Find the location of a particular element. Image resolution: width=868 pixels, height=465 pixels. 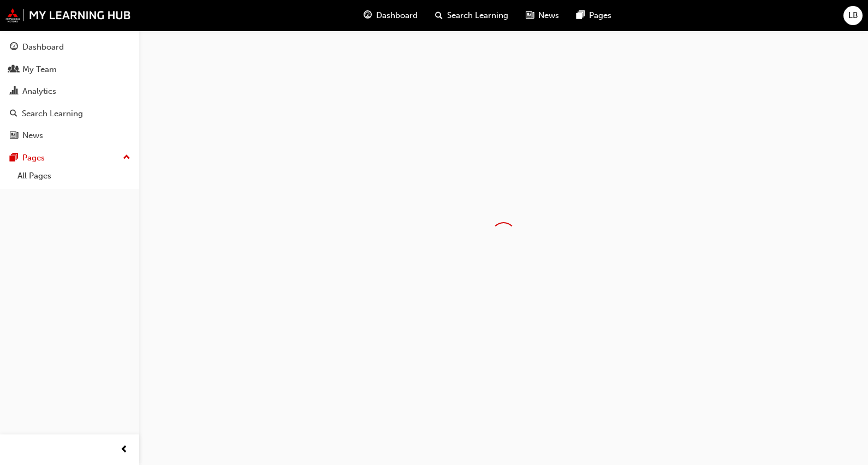

a: search-iconSearch Learning is located at coordinates (472, 15).